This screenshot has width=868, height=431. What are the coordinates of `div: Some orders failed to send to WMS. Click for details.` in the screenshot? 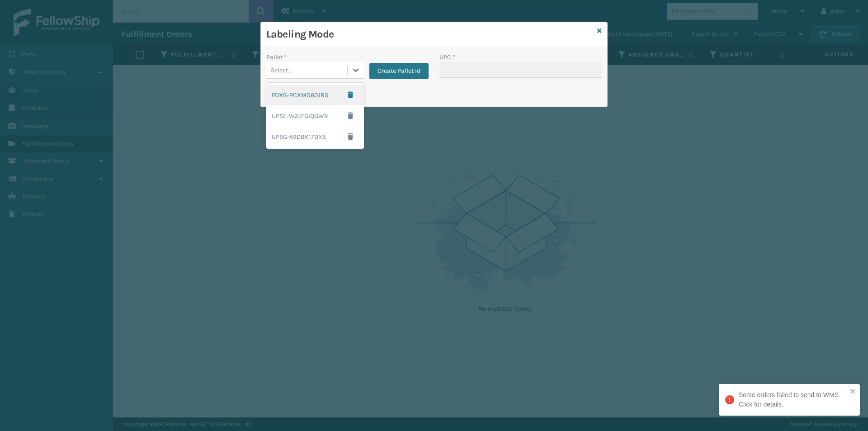 It's located at (793, 400).